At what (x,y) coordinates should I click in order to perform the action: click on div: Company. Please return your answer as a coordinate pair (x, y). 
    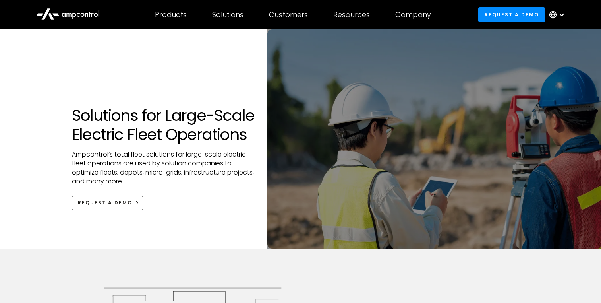
    Looking at the image, I should click on (413, 15).